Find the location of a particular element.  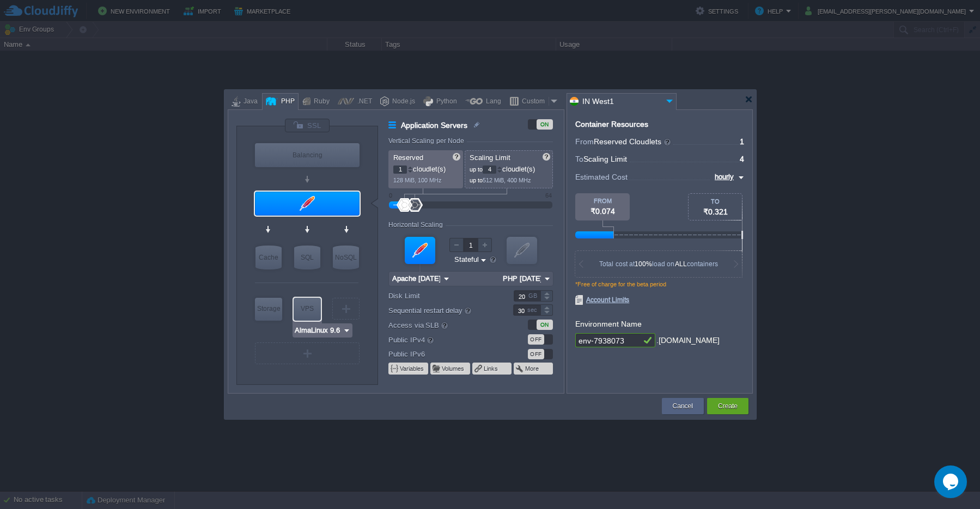

span: 512 MiB, 400 MHz is located at coordinates (507, 180).